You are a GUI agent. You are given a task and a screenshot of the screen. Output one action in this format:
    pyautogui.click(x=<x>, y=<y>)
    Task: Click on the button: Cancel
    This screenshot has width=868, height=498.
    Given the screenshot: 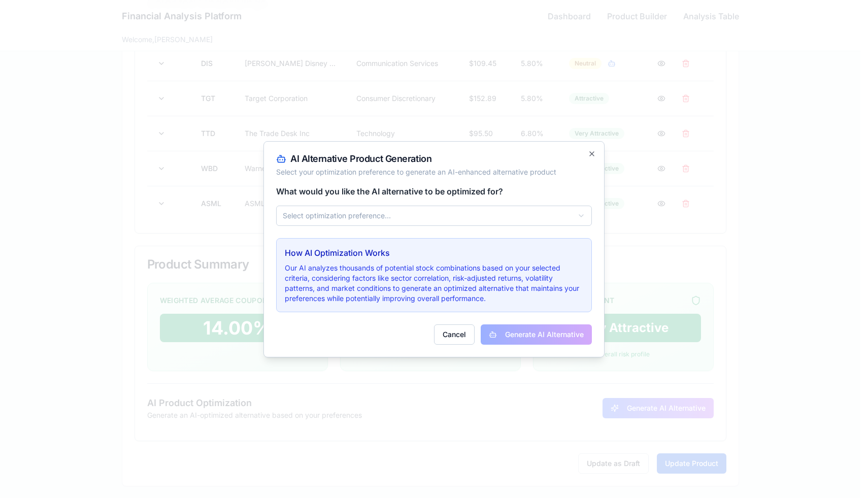 What is the action you would take?
    pyautogui.click(x=454, y=334)
    